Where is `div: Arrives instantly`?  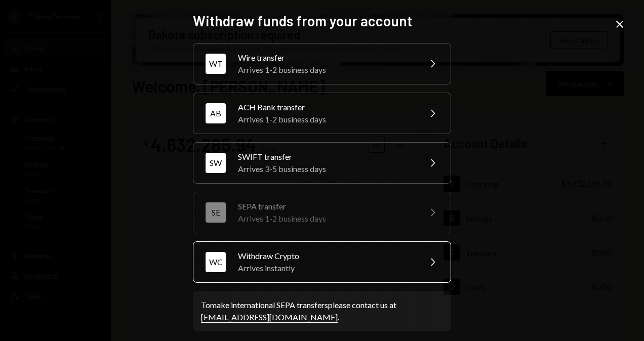 div: Arrives instantly is located at coordinates (326, 268).